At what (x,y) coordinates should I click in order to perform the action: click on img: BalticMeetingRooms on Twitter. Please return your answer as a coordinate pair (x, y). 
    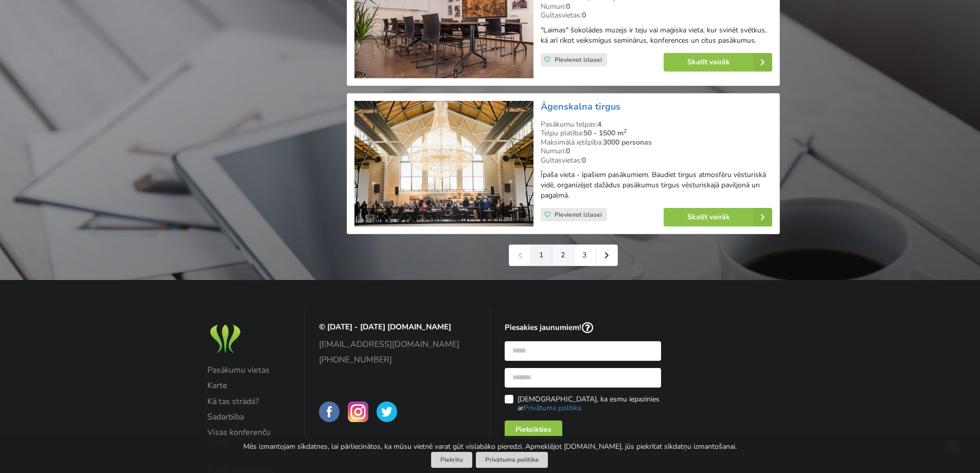
    Looking at the image, I should click on (387, 412).